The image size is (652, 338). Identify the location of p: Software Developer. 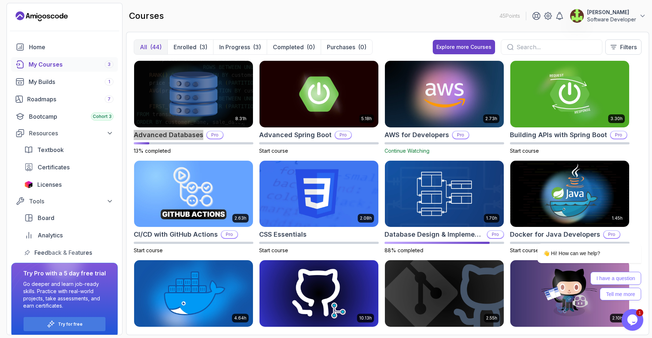
(611, 20).